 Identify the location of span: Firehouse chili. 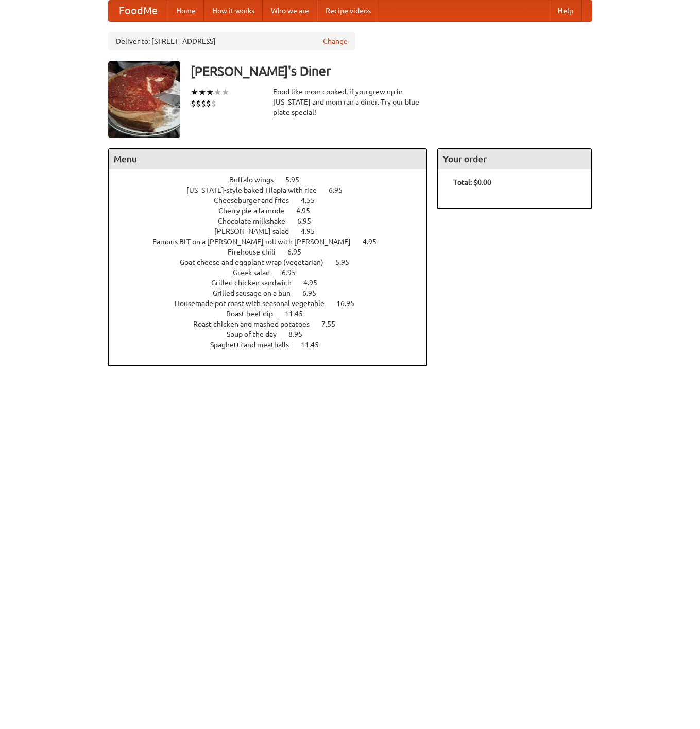
(257, 252).